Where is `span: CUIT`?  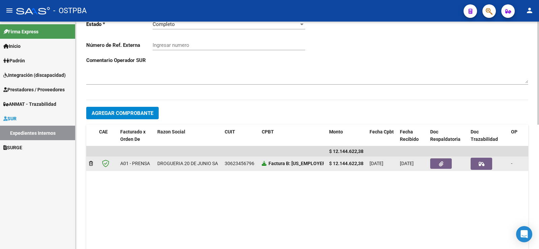
span: CUIT is located at coordinates (230, 132).